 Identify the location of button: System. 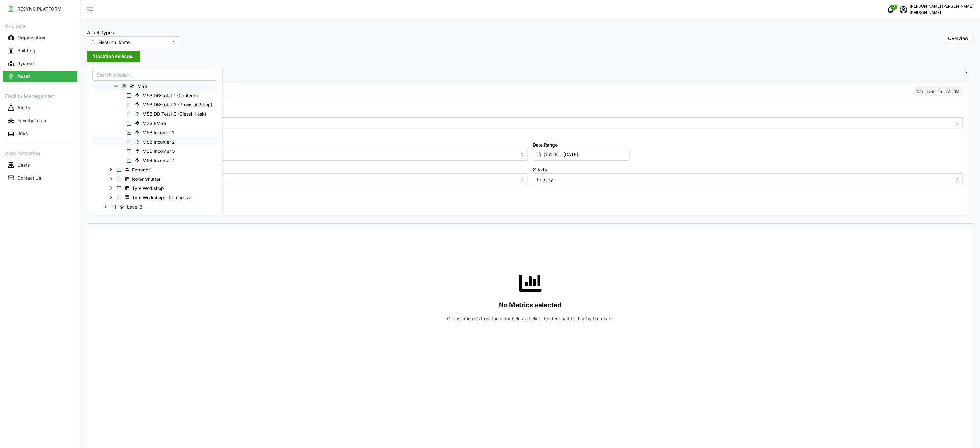
(40, 64).